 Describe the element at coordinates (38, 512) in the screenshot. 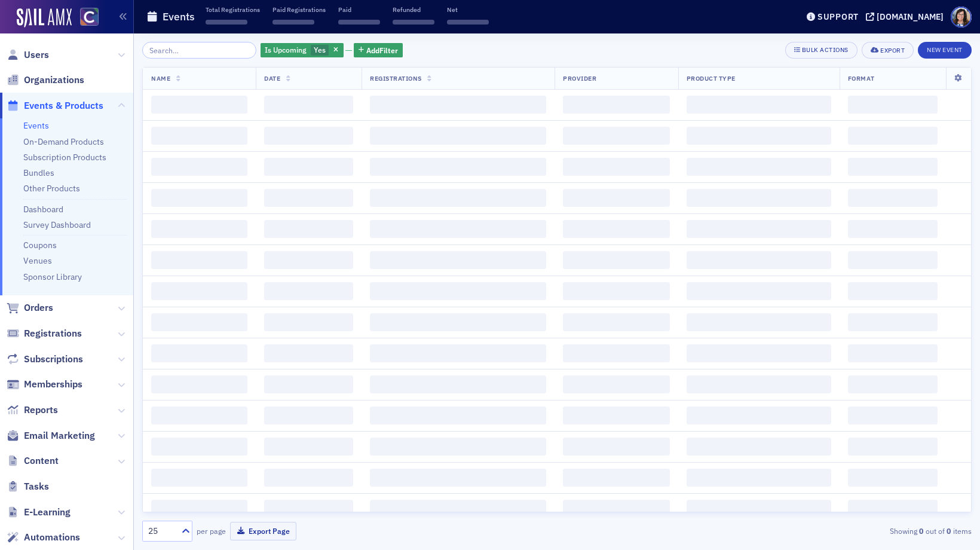

I see `a: E-Learning` at that location.